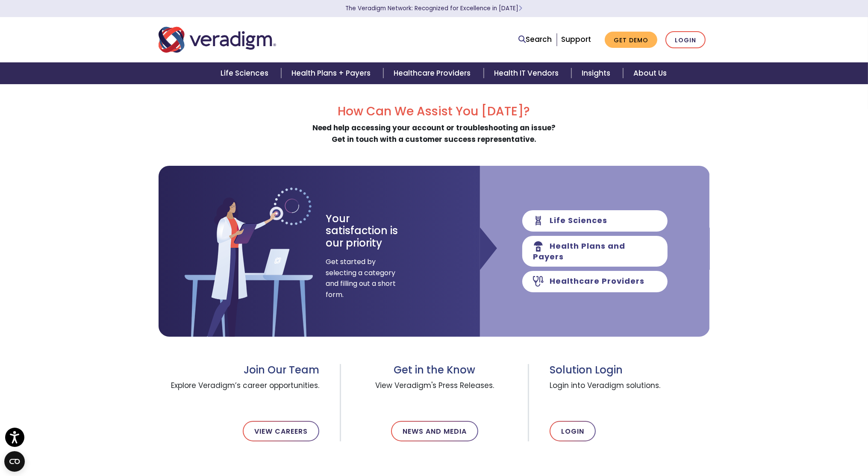 The height and width of the screenshot is (476, 868). Describe the element at coordinates (630, 40) in the screenshot. I see `a: Get Demo` at that location.